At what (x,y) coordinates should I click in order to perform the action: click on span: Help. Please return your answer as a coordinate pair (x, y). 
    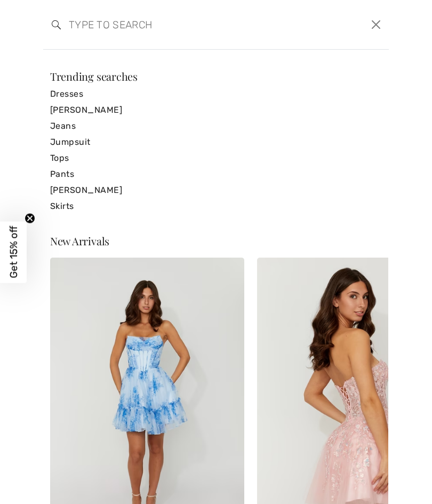
    Looking at the image, I should click on (37, 13).